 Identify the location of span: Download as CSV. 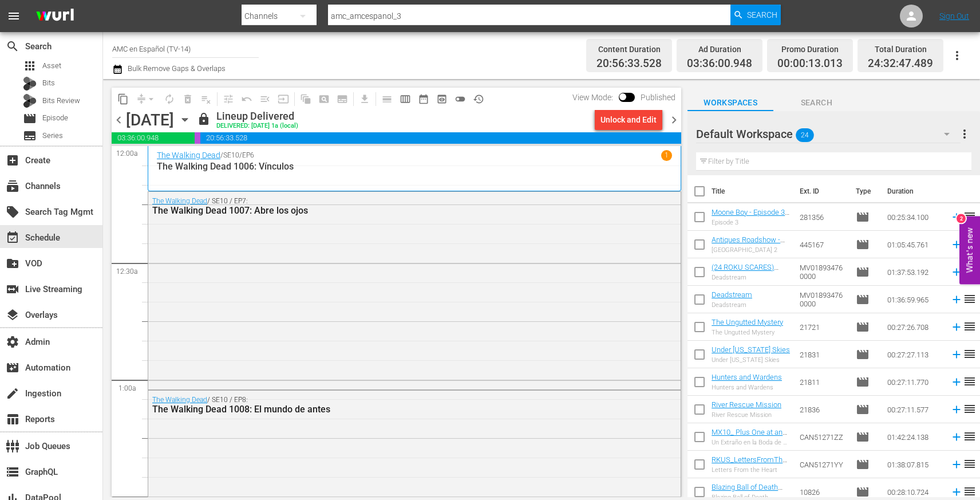
(362, 99).